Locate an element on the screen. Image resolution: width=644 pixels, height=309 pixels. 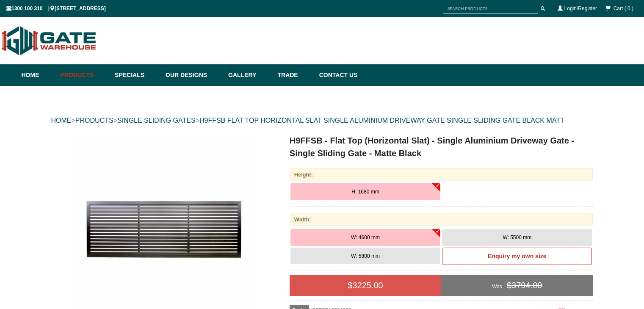
a: HOME is located at coordinates (61, 120).